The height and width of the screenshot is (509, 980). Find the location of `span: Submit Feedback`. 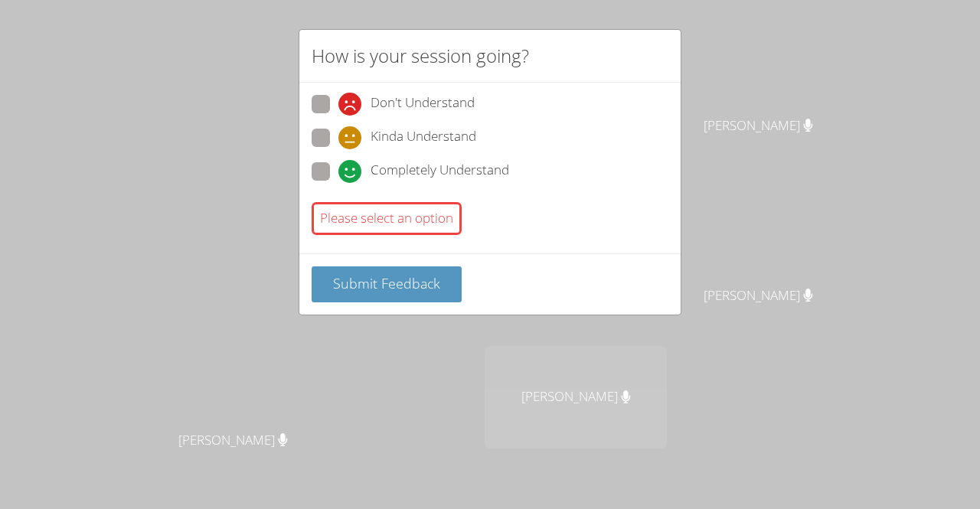

span: Submit Feedback is located at coordinates (387, 283).